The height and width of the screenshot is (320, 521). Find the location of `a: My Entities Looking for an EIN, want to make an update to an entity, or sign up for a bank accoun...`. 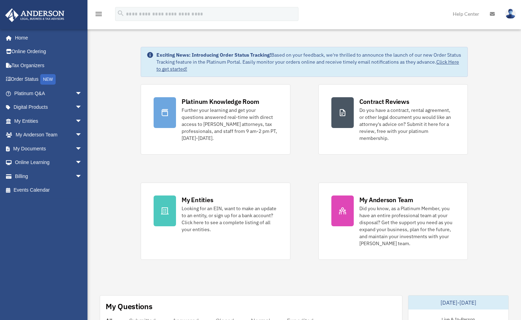

a: My Entities Looking for an EIN, want to make an update to an entity, or sign up for a bank accoun... is located at coordinates (215, 221).